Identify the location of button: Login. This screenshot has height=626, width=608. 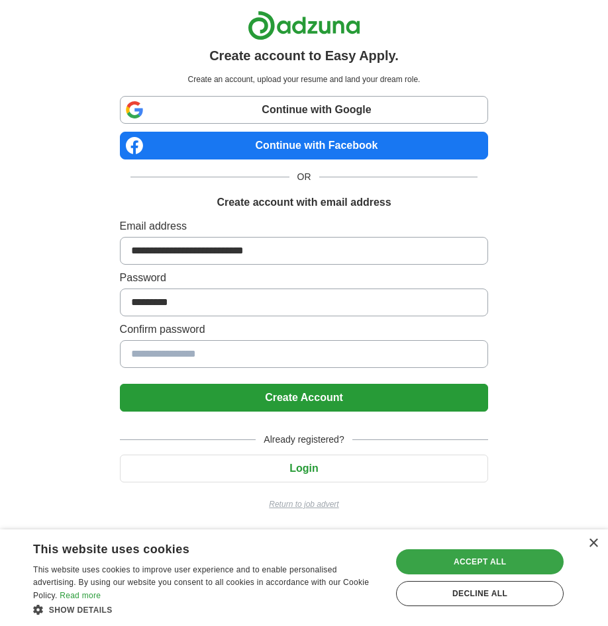
(304, 469).